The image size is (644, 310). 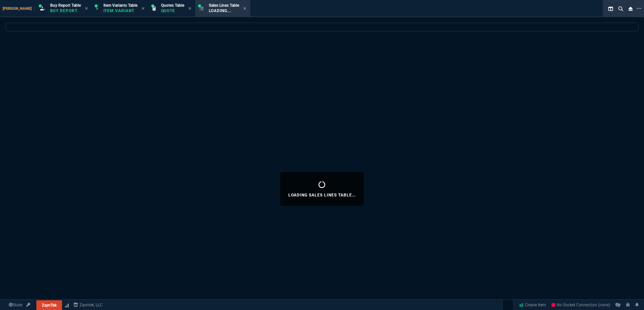 I want to click on span: Quotes Table, so click(x=172, y=5).